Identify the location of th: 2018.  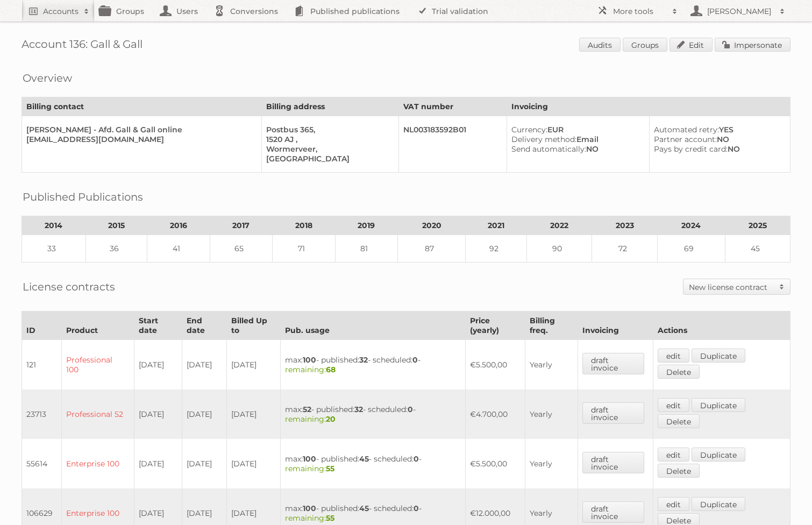
(304, 225).